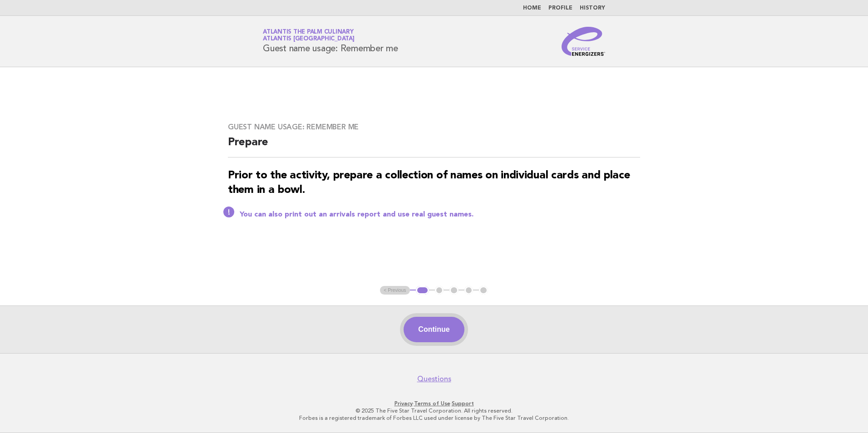  Describe the element at coordinates (434, 127) in the screenshot. I see `h3: Guest name usage: Remember me` at that location.